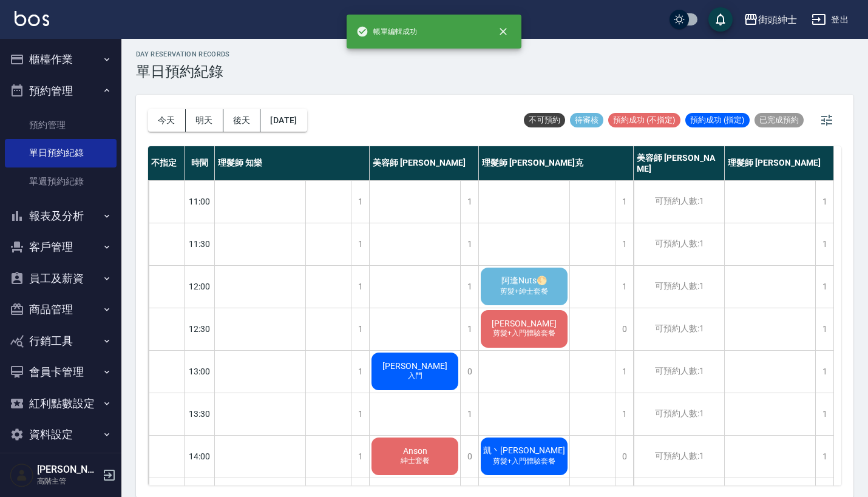 Image resolution: width=868 pixels, height=497 pixels. Describe the element at coordinates (544, 120) in the screenshot. I see `span: 不可預約` at that location.